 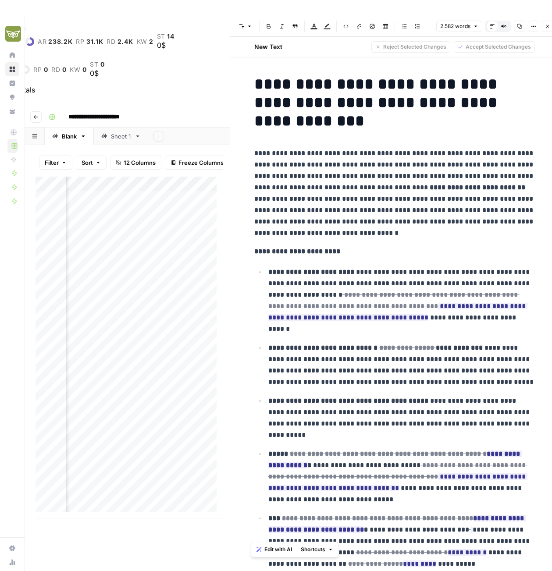 I want to click on span: Sort, so click(x=87, y=163).